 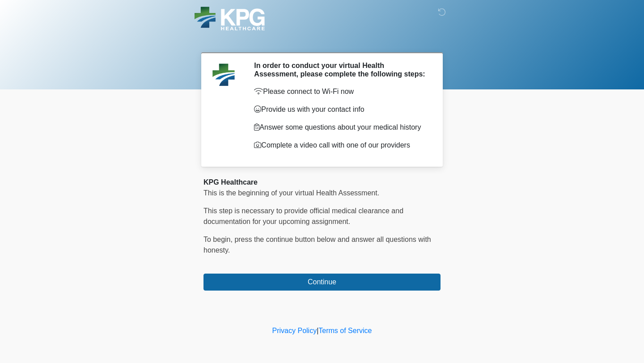 What do you see at coordinates (230, 18) in the screenshot?
I see `img: KPG Healthcare Logo` at bounding box center [230, 18].